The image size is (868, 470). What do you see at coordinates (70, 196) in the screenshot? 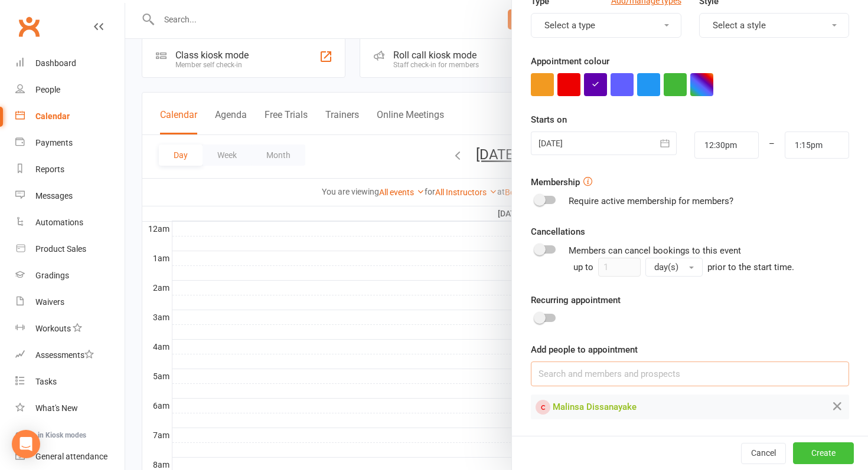
I see `a: Messages` at bounding box center [70, 196].